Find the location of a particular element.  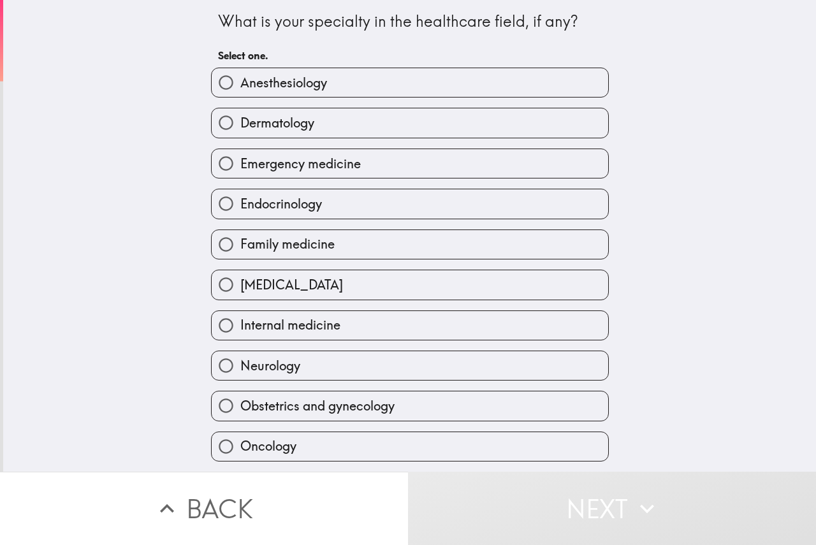

button: Family medicine is located at coordinates (410, 244).